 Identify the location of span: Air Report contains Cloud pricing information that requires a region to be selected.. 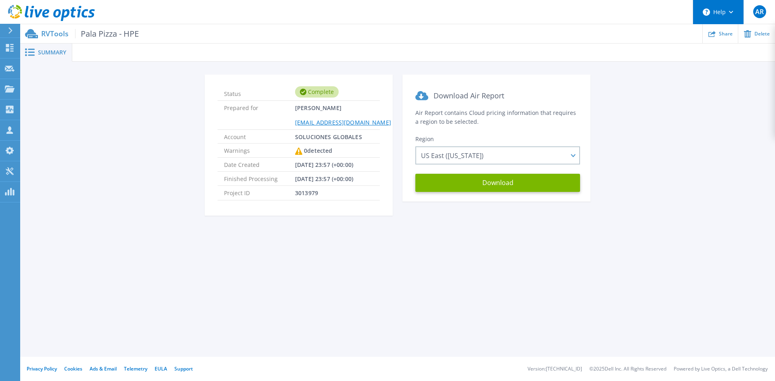
(496, 117).